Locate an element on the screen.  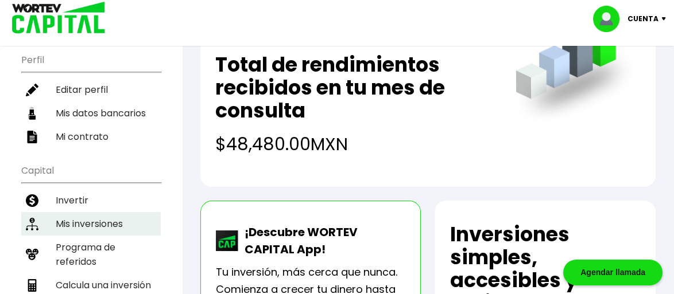
img: recomiendanos-icon.9b8e9327.svg is located at coordinates (32, 255).